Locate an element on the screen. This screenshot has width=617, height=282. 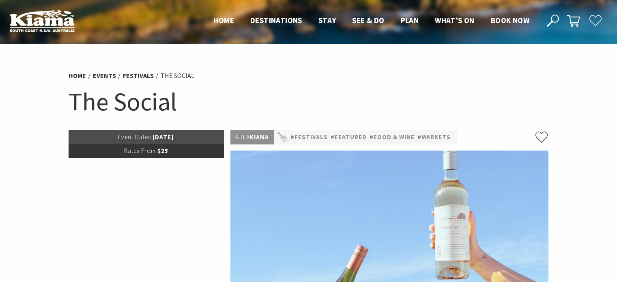
p: $25 is located at coordinates (147, 151).